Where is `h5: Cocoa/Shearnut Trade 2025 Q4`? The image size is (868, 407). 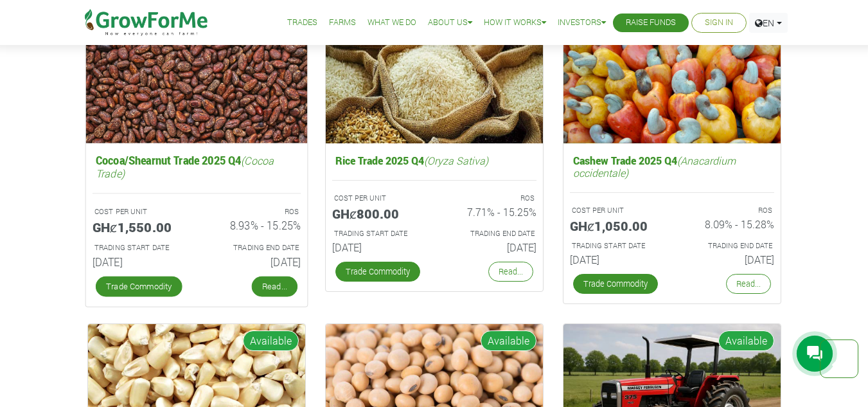
h5: Cocoa/Shearnut Trade 2025 Q4 is located at coordinates (196, 166).